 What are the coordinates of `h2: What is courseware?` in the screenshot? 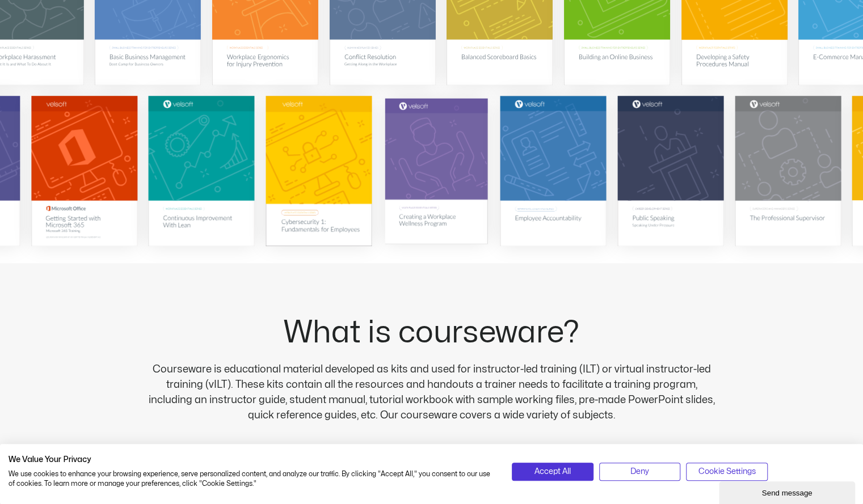 It's located at (431, 333).